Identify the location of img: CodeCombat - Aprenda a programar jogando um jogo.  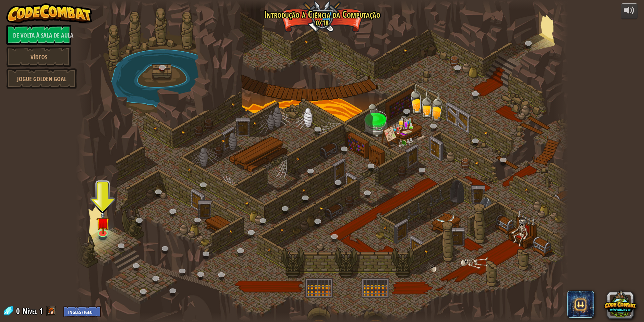
(49, 13).